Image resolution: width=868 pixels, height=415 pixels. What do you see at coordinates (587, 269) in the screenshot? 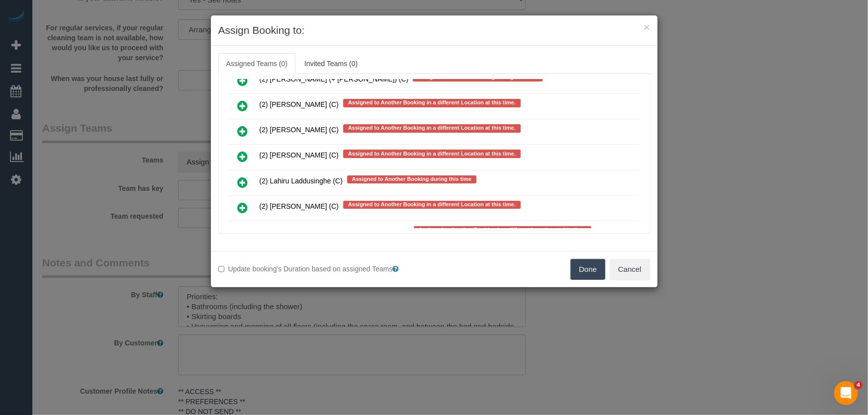
I see `button: Done` at bounding box center [587, 269].